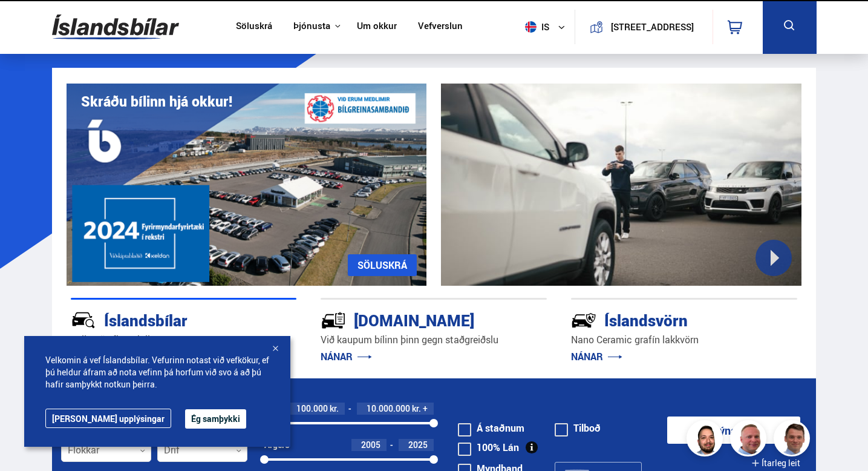 This screenshot has height=471, width=868. I want to click on p: Við kaupum bílinn þinn gegn staðgreiðslu, so click(434, 339).